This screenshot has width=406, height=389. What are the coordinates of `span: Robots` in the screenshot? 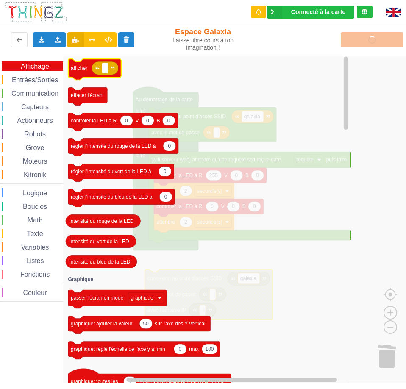 It's located at (35, 134).